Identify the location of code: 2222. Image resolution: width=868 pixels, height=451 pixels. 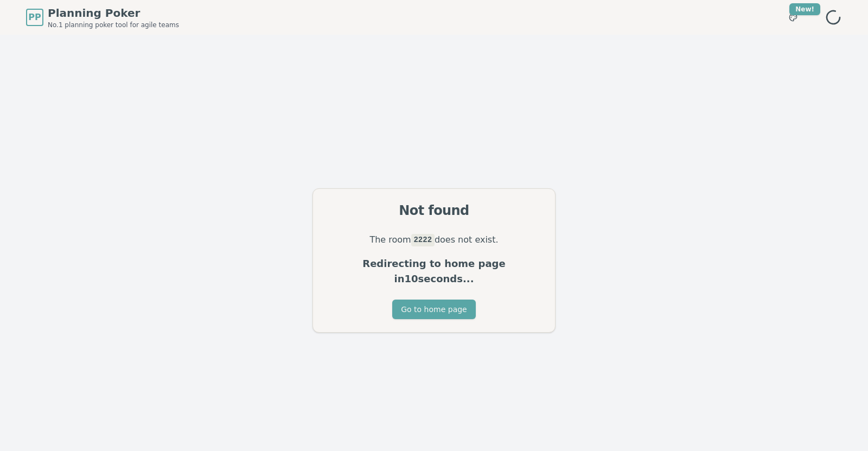
(423, 240).